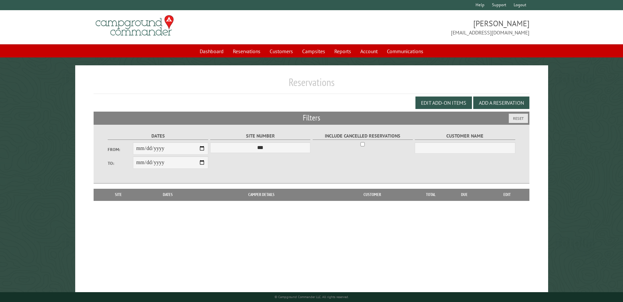  What do you see at coordinates (372, 195) in the screenshot?
I see `th: Customer` at bounding box center [372, 195].